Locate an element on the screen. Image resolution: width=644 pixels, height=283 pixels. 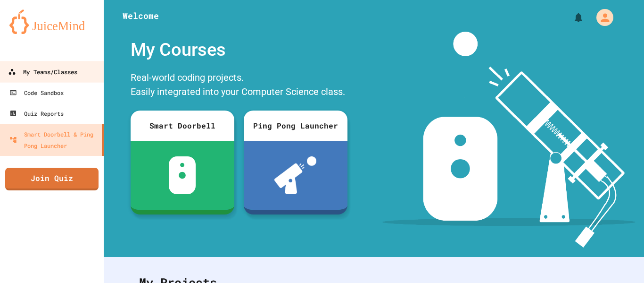
div: My Courses is located at coordinates (239, 49).